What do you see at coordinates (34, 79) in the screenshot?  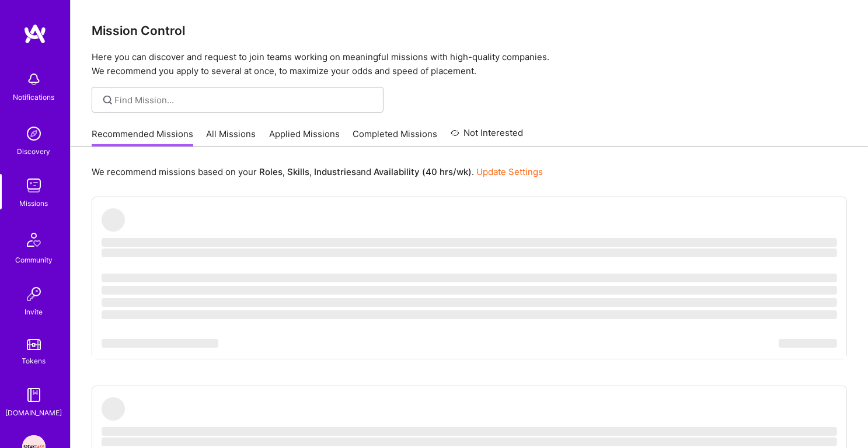 I see `img: bell` at bounding box center [34, 79].